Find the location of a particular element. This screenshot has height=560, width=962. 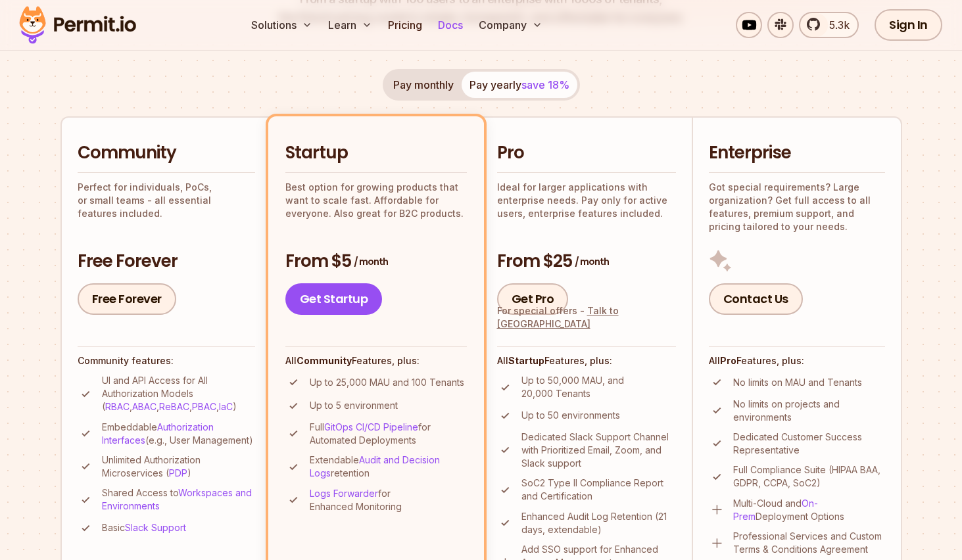

a: Authorization Interfaces is located at coordinates (158, 433).